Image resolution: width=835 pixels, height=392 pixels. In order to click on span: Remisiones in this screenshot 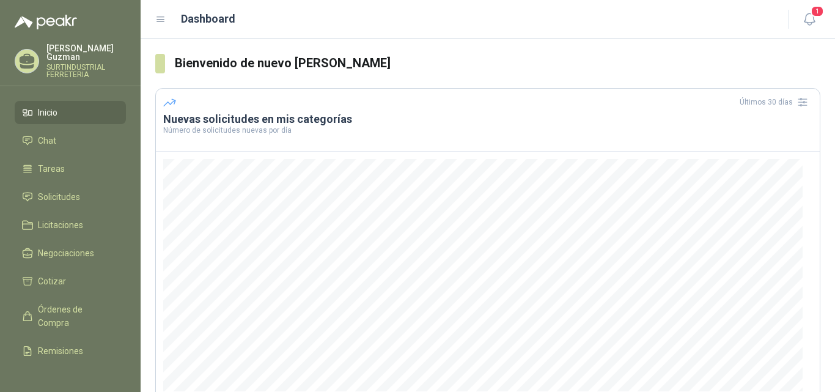, I will do `click(60, 351)`.